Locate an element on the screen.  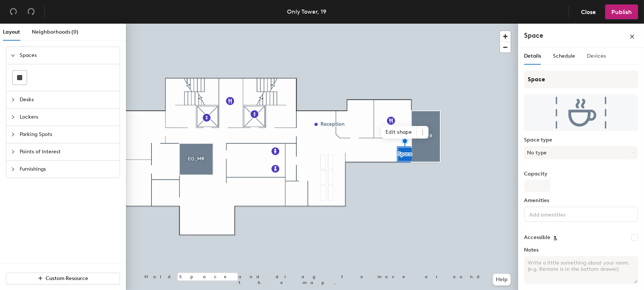
span: Schedule is located at coordinates (564, 56).